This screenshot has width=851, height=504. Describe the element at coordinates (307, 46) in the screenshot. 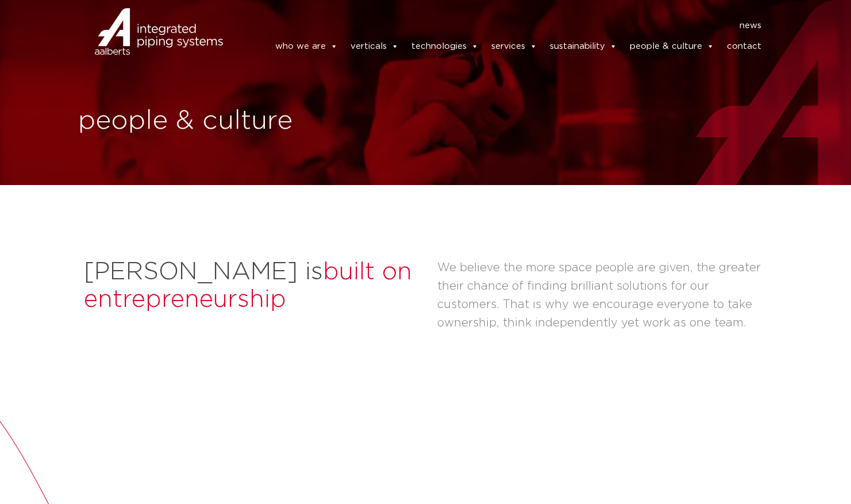

I see `a: who we are` at that location.